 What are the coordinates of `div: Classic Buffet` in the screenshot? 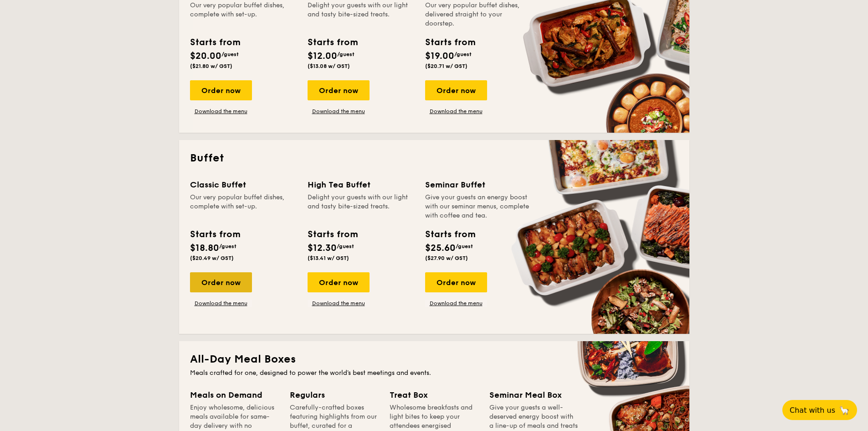 It's located at (244, 185).